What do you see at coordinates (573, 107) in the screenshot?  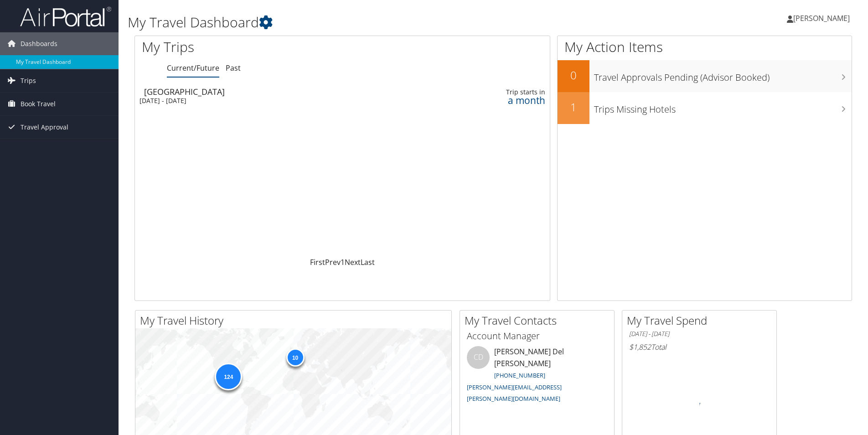 I see `h2: 1` at bounding box center [573, 107].